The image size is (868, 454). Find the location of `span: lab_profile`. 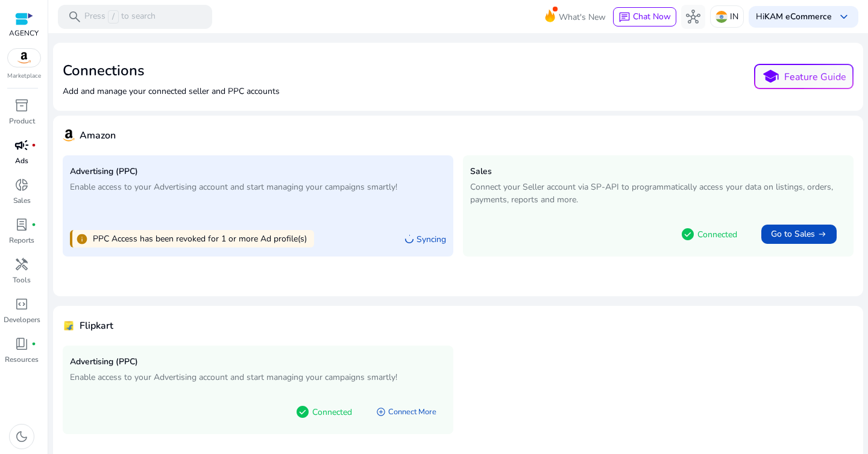

span: lab_profile is located at coordinates (22, 225).